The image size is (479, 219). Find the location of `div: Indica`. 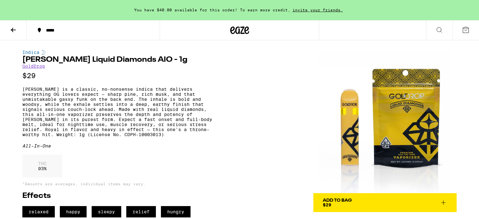

div: Indica is located at coordinates (120, 52).